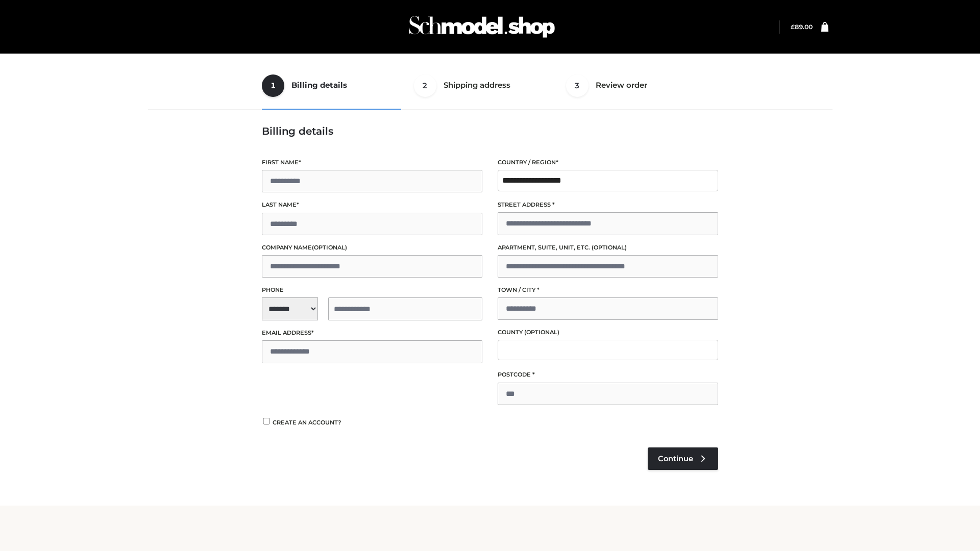 The image size is (980, 551). What do you see at coordinates (608, 290) in the screenshot?
I see `label: Town / City` at bounding box center [608, 290].